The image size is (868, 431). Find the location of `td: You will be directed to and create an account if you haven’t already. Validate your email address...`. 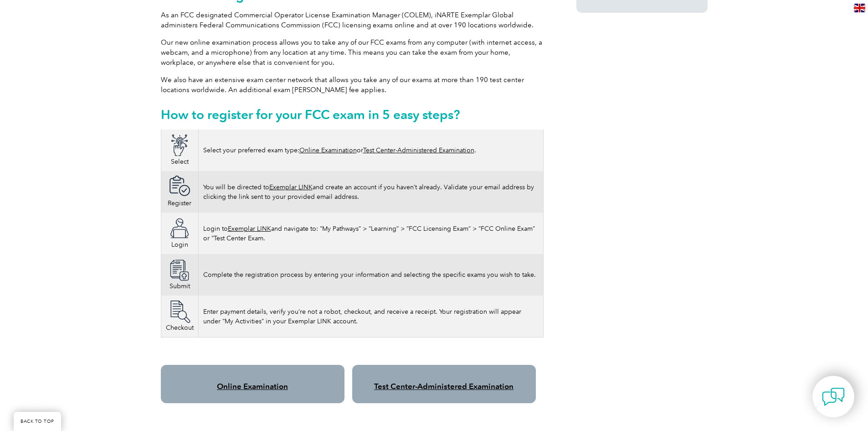

td: You will be directed to and create an account if you haven’t already. Validate your email address... is located at coordinates (370, 191).